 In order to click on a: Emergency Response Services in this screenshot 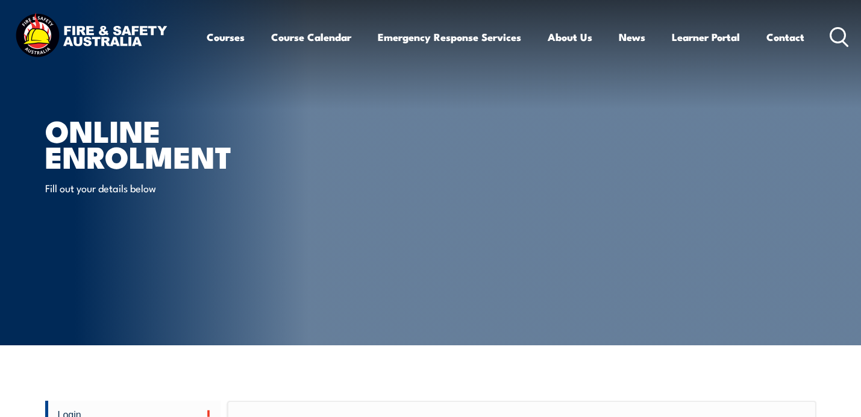, I will do `click(449, 37)`.